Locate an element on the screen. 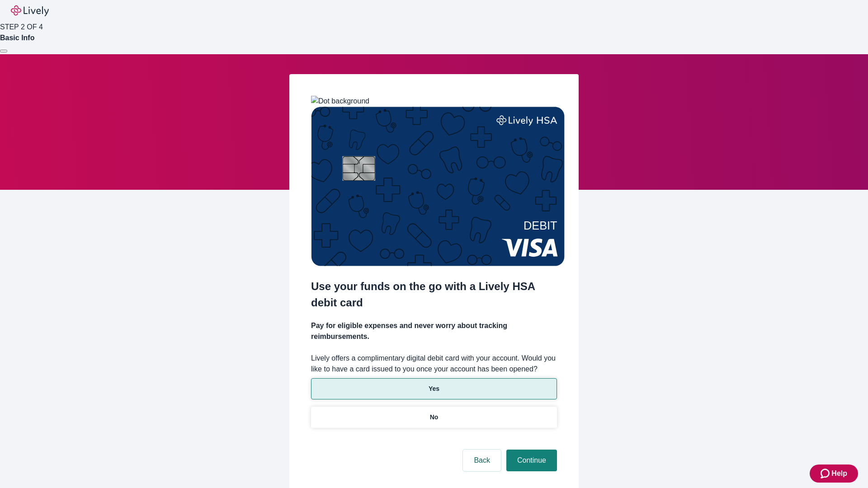 This screenshot has height=488, width=868. p: No is located at coordinates (434, 417).